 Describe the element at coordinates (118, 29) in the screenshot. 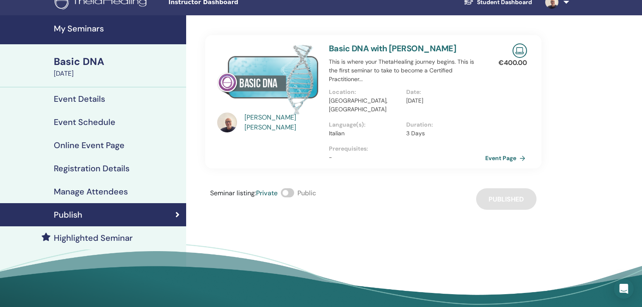

I see `h4: My Seminars` at that location.